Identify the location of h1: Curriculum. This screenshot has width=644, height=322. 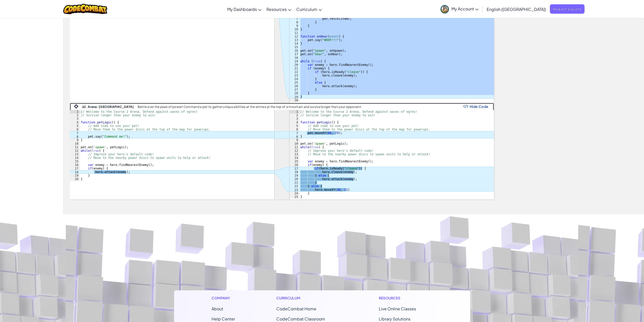
(307, 298).